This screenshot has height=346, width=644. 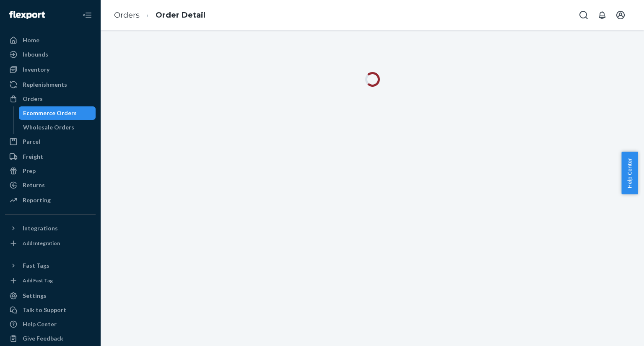 I want to click on a: Parcel, so click(x=50, y=142).